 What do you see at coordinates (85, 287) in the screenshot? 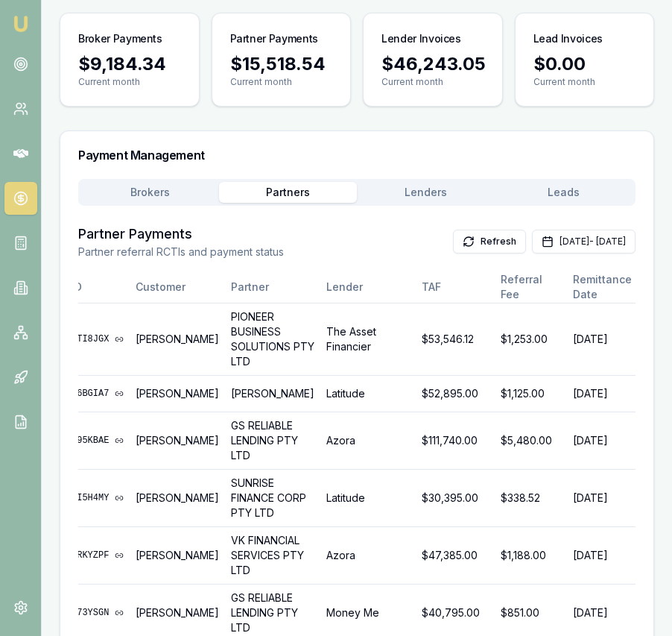
I see `th: Deal ID` at bounding box center [85, 287].